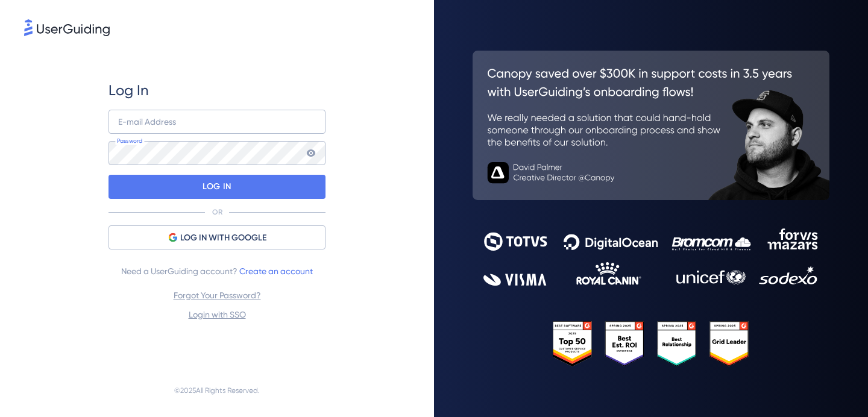  Describe the element at coordinates (217, 122) in the screenshot. I see `input: example@company.com` at that location.